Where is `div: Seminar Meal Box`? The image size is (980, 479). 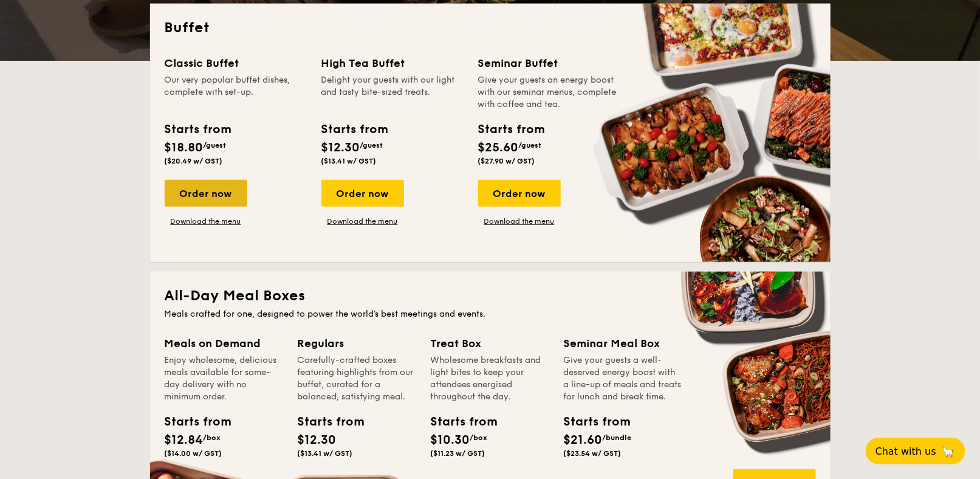 div: Seminar Meal Box is located at coordinates (623, 343).